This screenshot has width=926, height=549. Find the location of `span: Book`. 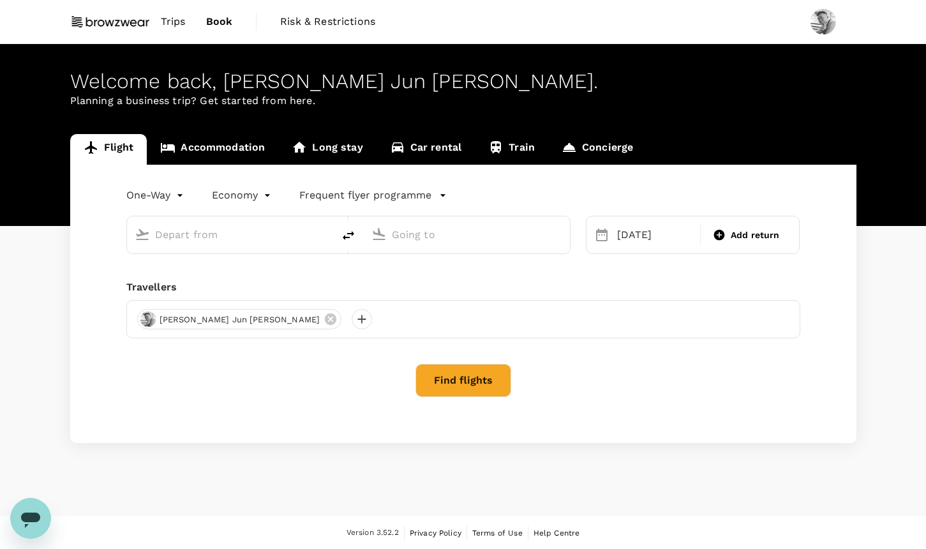

span: Book is located at coordinates (220, 22).